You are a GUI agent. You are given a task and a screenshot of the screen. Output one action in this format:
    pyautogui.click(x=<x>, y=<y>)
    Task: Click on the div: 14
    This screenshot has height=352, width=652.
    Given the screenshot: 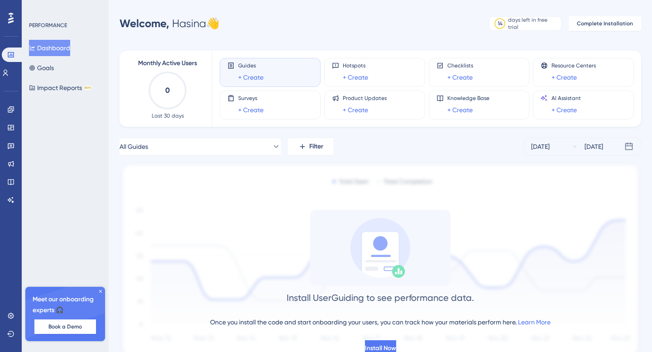 What is the action you would take?
    pyautogui.click(x=500, y=24)
    